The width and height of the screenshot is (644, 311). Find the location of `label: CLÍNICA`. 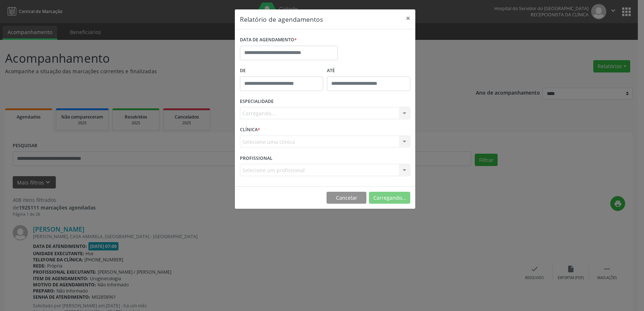

label: CLÍNICA is located at coordinates (250, 130).